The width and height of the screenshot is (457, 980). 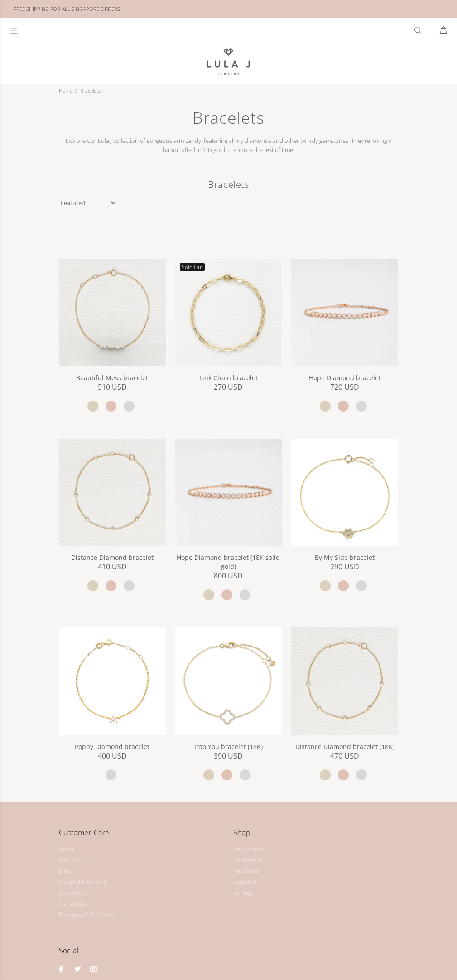 What do you see at coordinates (228, 681) in the screenshot?
I see `img: Into You bracelet (18K)` at bounding box center [228, 681].